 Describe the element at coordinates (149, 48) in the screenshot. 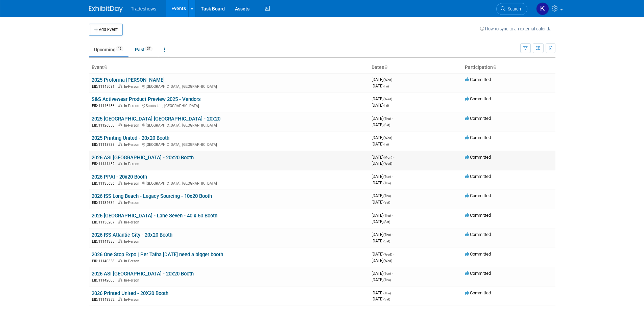

I see `span: 37` at that location.